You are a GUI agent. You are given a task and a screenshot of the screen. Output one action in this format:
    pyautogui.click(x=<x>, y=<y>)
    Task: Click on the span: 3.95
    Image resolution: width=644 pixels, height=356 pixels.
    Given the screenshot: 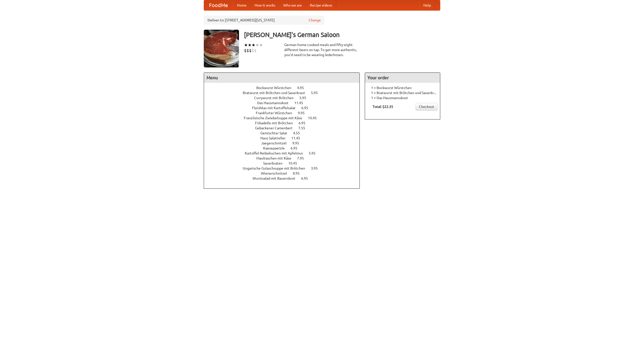 What is the action you would take?
    pyautogui.click(x=317, y=168)
    